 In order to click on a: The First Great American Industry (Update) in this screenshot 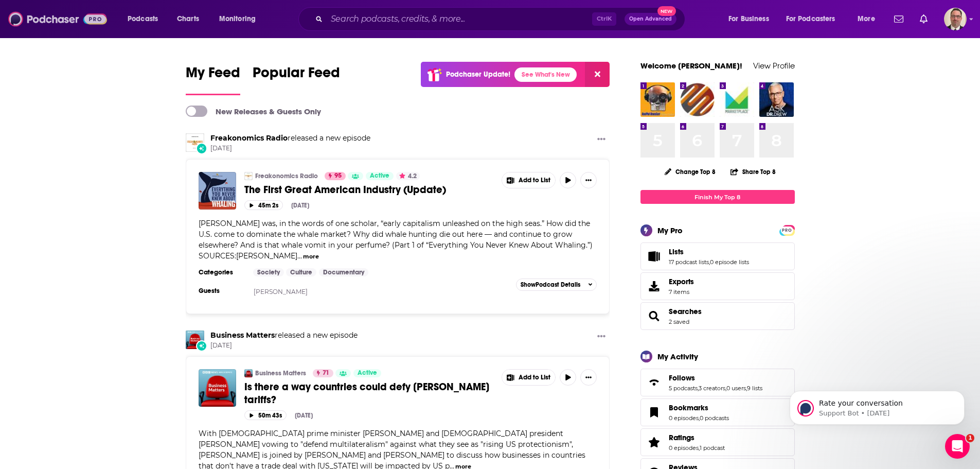, I will do `click(369, 189)`.